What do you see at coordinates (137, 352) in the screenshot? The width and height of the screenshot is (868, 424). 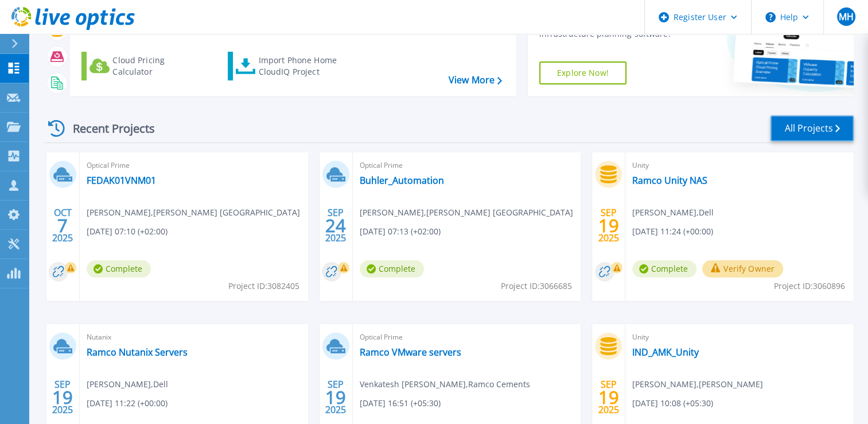 I see `a: Ramco Nutanix Servers` at bounding box center [137, 352].